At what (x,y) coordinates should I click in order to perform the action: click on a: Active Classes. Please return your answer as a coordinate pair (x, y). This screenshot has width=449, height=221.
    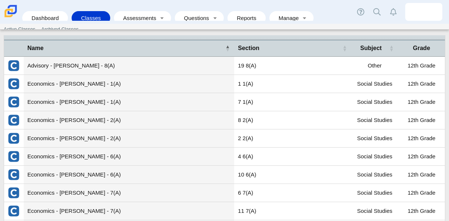
    Looking at the image, I should click on (19, 29).